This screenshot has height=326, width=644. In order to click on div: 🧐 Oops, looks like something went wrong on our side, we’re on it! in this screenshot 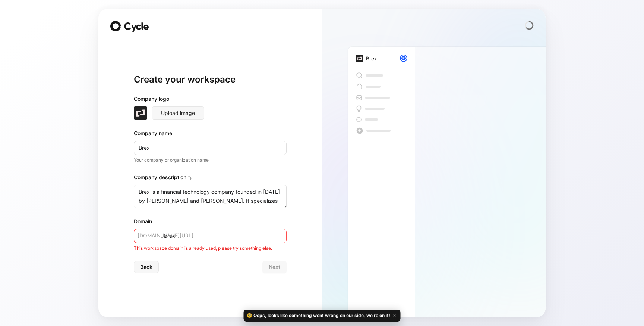, I will do `click(322, 315)`.